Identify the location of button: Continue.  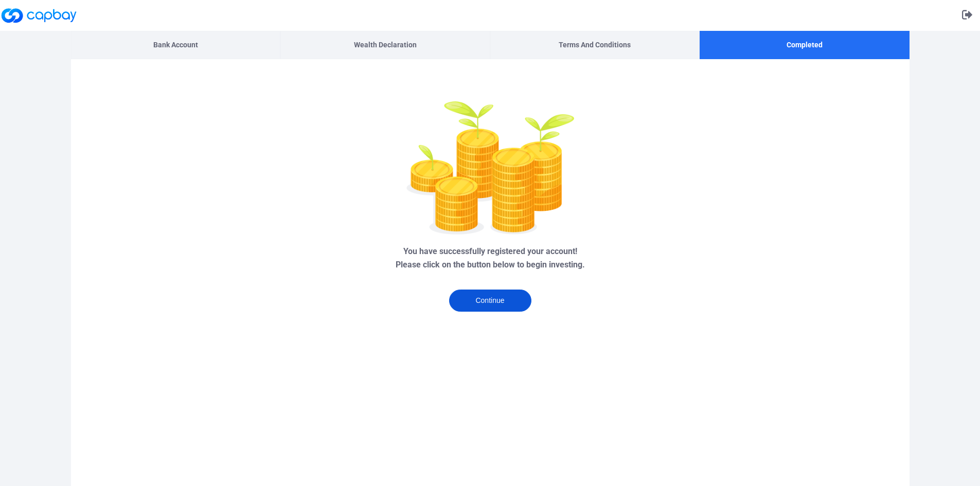
(490, 301).